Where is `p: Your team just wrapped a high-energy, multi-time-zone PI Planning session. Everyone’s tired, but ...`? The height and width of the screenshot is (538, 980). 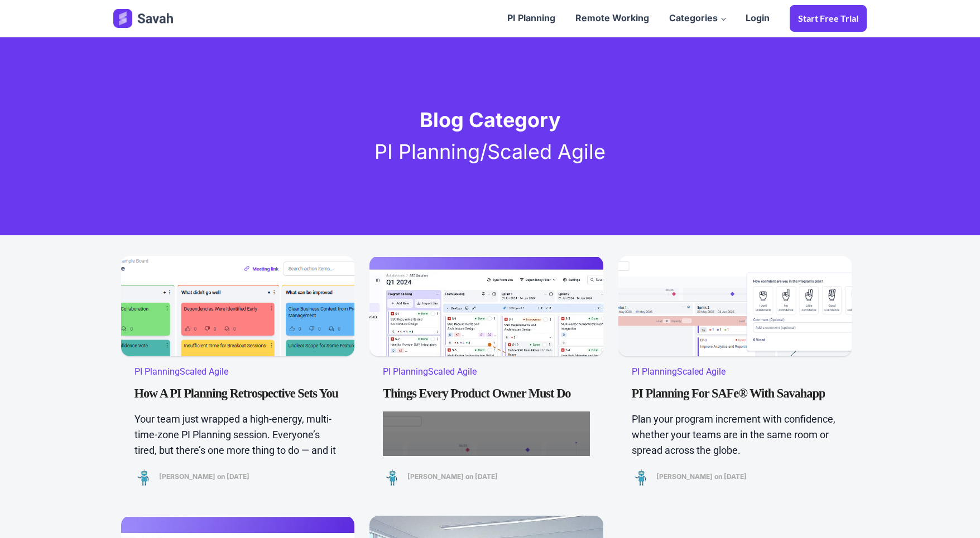 p: Your team just wrapped a high-energy, multi-time-zone PI Planning session. Everyone’s tired, but ... is located at coordinates (237, 443).